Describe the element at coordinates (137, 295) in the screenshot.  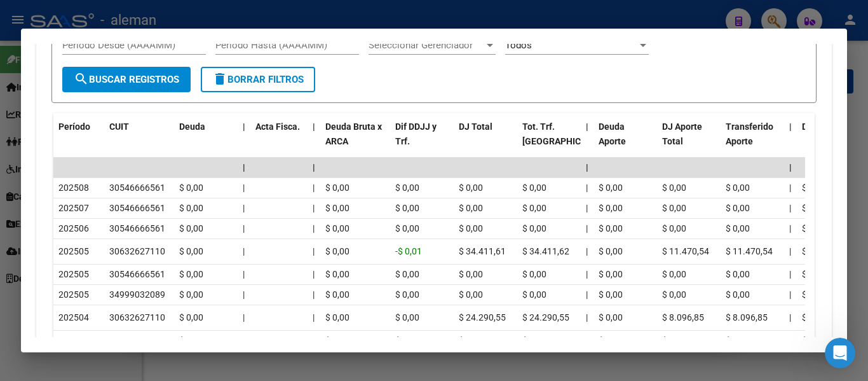
I see `div: 34999032089` at that location.